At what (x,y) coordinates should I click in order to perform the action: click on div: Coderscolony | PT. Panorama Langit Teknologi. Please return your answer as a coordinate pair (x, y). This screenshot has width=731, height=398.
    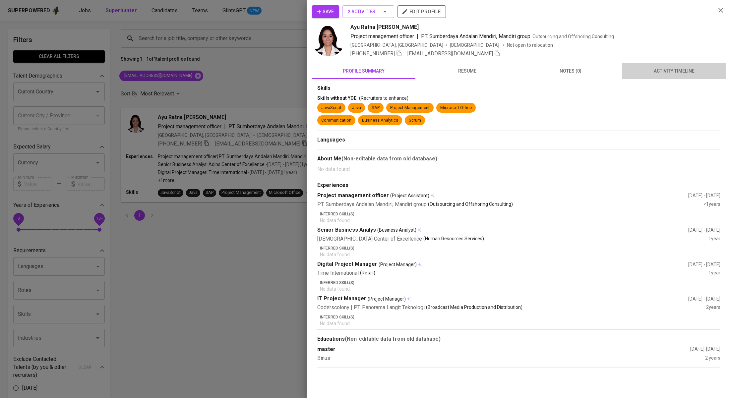
    Looking at the image, I should click on (511, 308).